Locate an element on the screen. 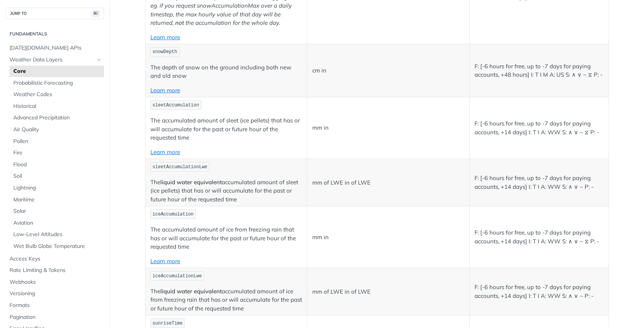 This screenshot has height=328, width=644. a: Advanced Precipitation is located at coordinates (57, 118).